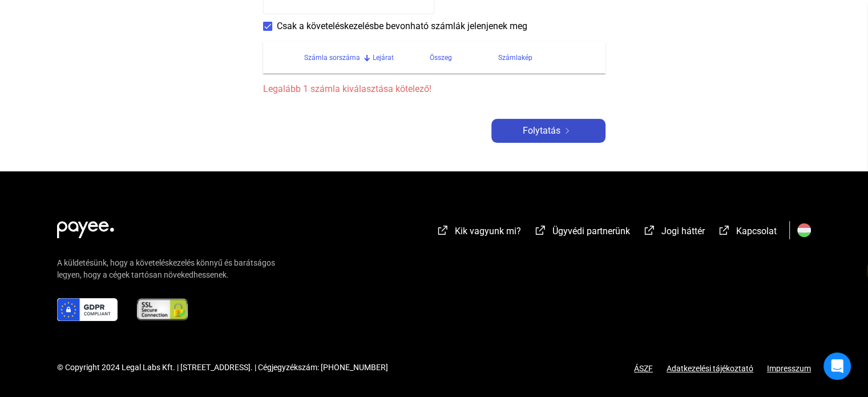 This screenshot has width=868, height=397. Describe the element at coordinates (710, 369) in the screenshot. I see `a: Adatkezelési tájékoztató` at that location.